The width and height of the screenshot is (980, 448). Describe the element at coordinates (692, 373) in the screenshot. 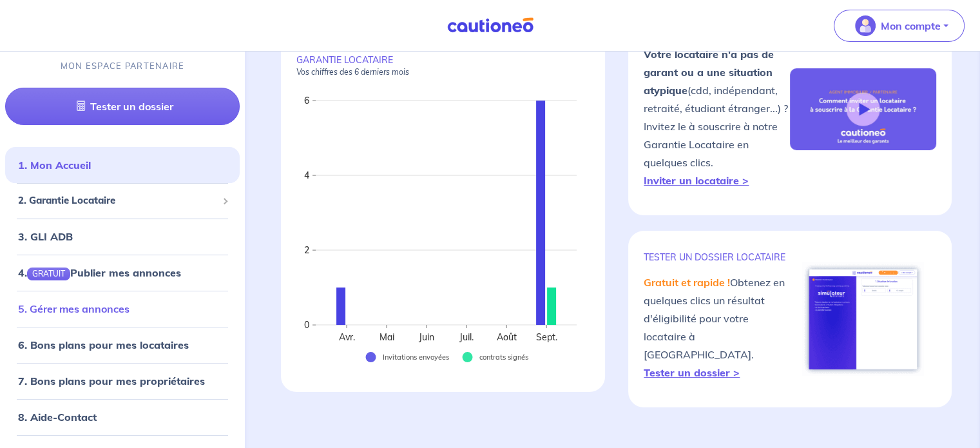

I see `strong: Tester un dossier >` at that location.